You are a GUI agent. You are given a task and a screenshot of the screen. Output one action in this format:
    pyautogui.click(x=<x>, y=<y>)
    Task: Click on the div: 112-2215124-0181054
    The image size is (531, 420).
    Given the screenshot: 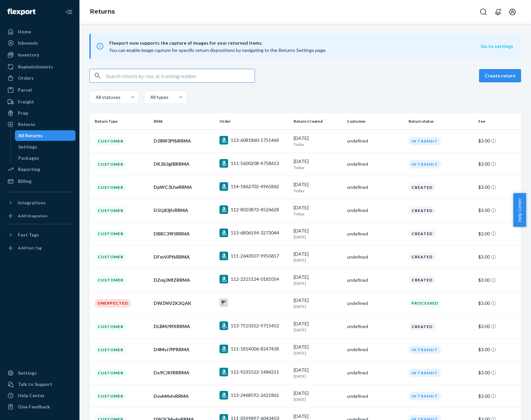 What is the action you would take?
    pyautogui.click(x=255, y=279)
    